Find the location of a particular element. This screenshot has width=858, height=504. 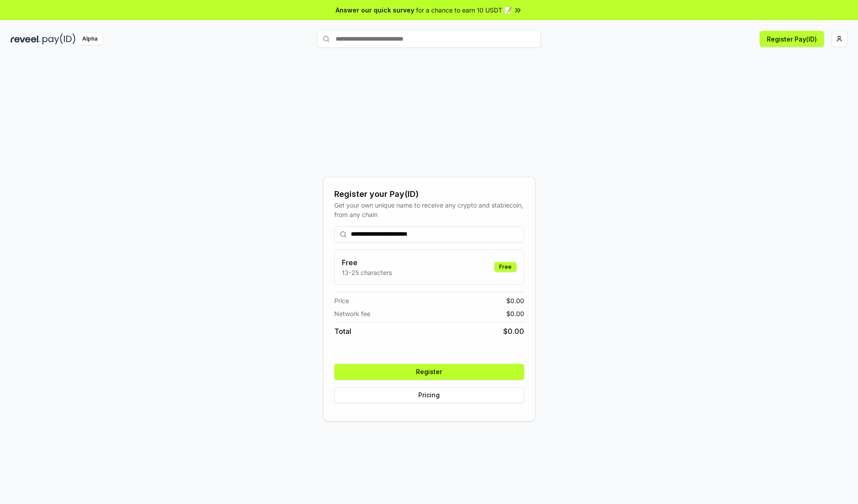

button: Register Pay(ID) is located at coordinates (792, 39).